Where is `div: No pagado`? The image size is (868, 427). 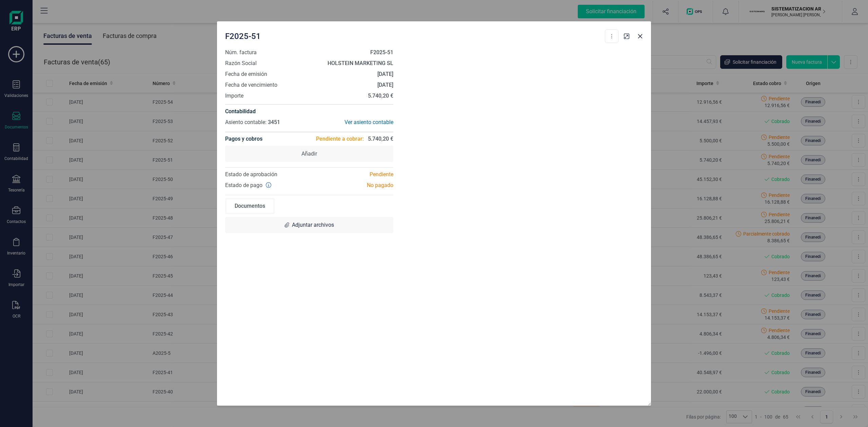
div: No pagado is located at coordinates (353, 185).